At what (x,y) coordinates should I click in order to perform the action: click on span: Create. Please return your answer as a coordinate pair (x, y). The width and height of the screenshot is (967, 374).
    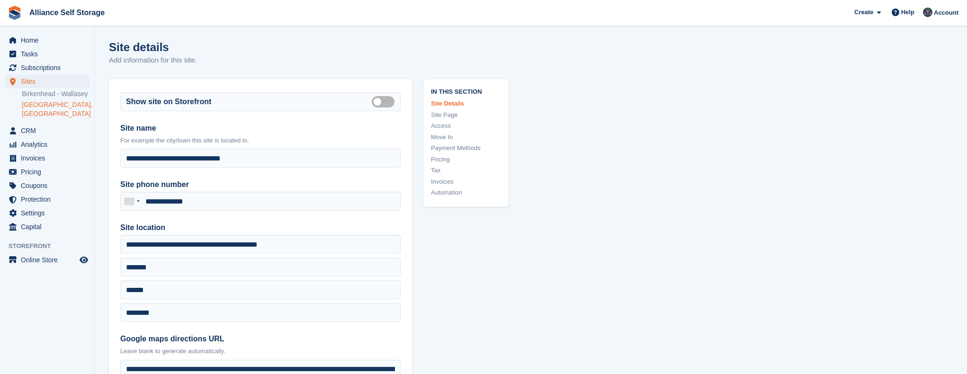
    Looking at the image, I should click on (863, 12).